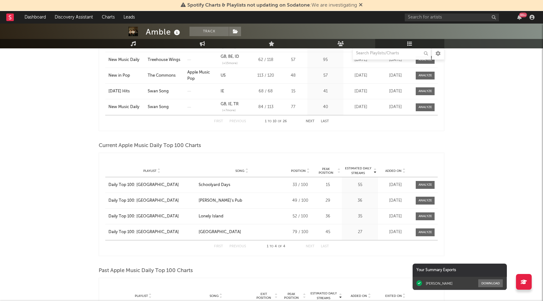 The image size is (543, 301). I want to click on div: 77, so click(293, 107).